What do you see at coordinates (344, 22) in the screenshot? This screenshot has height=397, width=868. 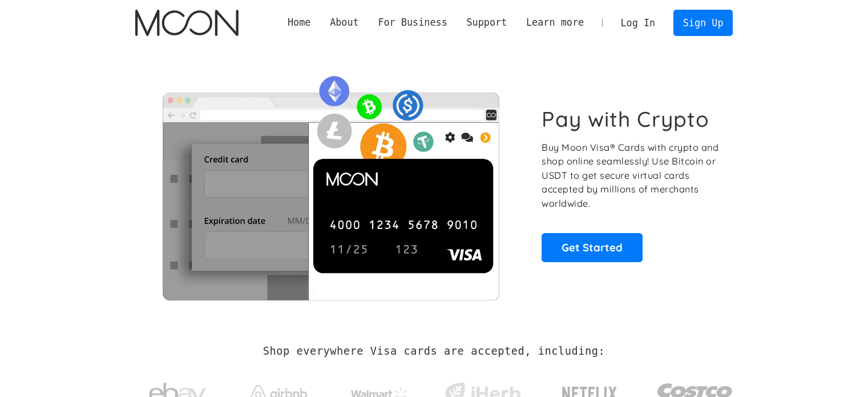 I see `div: About` at bounding box center [344, 22].